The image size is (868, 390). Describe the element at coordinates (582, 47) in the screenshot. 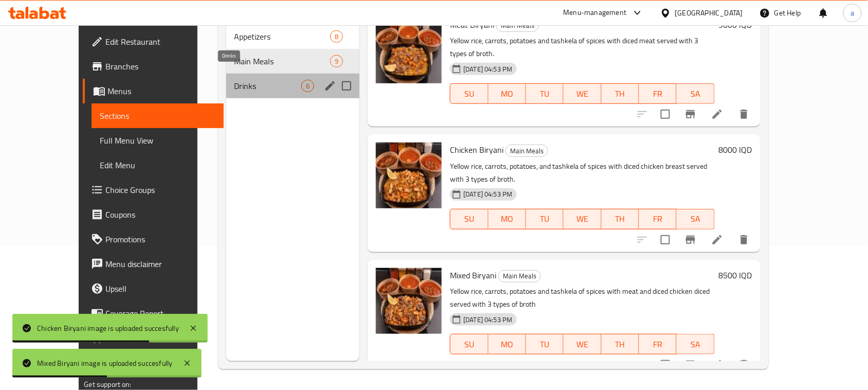

I see `p: Yellow rice, carrots, potatoes and tashkela of spices with diced meat served with 3 types of broth.` at that location.